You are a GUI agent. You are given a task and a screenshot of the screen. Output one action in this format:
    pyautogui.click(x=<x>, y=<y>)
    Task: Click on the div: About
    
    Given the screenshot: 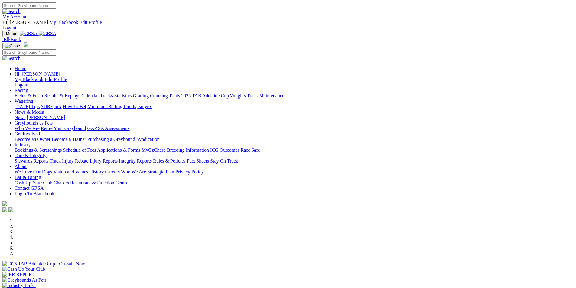 What is the action you would take?
    pyautogui.click(x=294, y=172)
    